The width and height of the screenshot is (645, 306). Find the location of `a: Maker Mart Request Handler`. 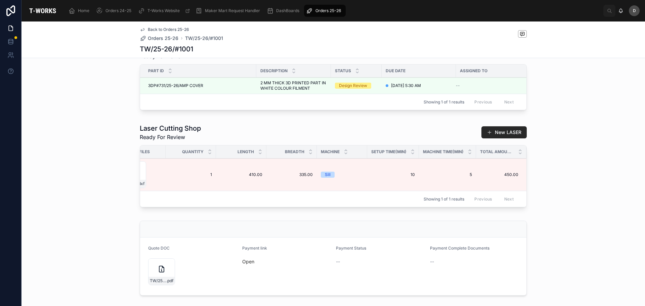

a: Maker Mart Request Handler is located at coordinates (229, 11).